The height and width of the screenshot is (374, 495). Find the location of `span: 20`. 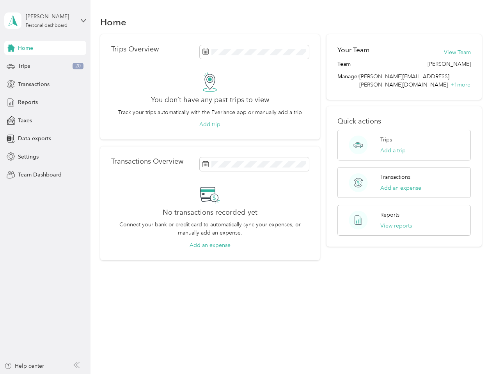

span: 20 is located at coordinates (78, 66).